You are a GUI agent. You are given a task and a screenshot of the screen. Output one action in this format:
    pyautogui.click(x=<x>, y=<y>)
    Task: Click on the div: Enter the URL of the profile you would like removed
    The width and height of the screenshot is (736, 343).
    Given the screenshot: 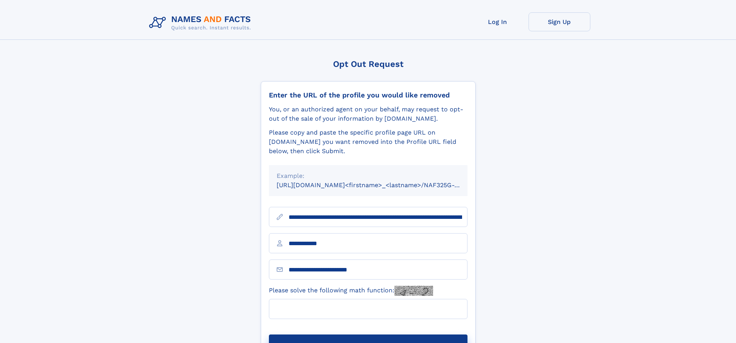 What is the action you would take?
    pyautogui.click(x=368, y=95)
    